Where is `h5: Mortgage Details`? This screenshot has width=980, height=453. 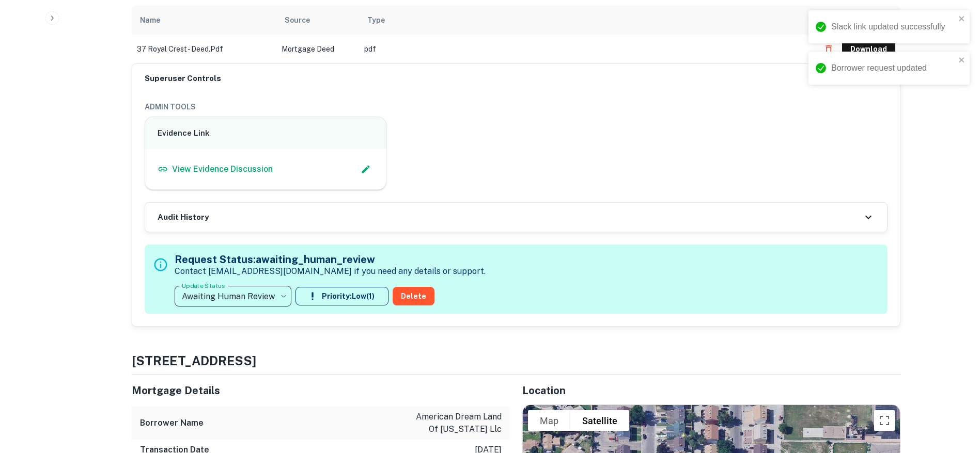 h5: Mortgage Details is located at coordinates (321, 391).